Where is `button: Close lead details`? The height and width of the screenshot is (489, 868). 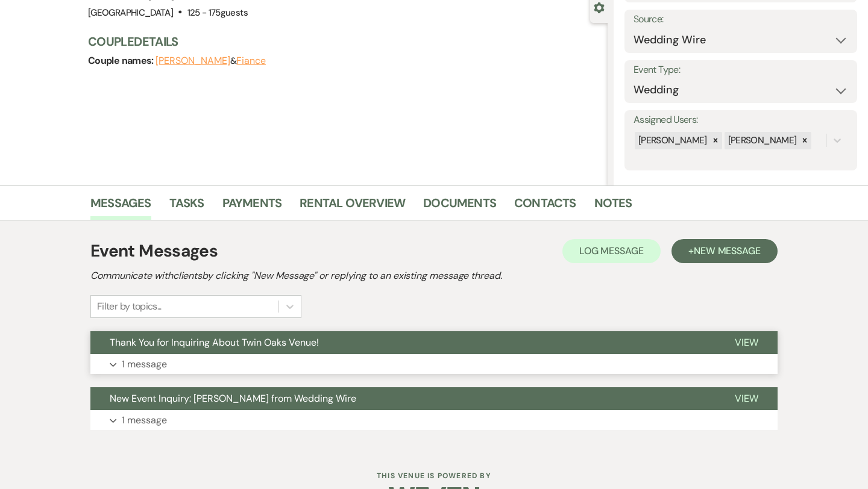 button: Close lead details is located at coordinates (599, 7).